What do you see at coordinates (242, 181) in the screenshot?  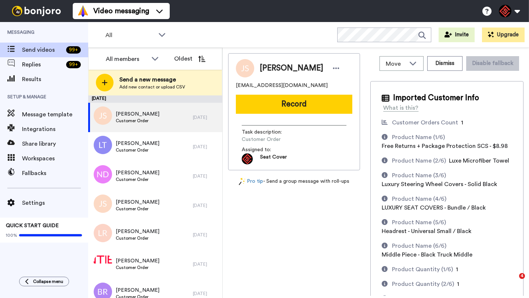 I see `img: magic-wand.svg` at bounding box center [242, 181].